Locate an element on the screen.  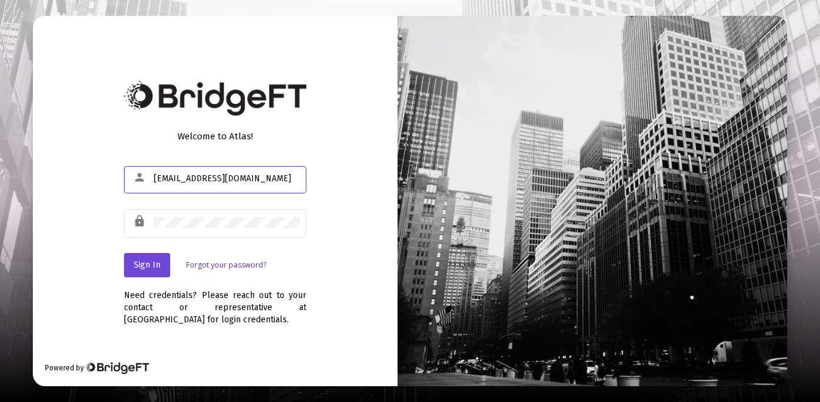
span: Sign In is located at coordinates (147, 264).